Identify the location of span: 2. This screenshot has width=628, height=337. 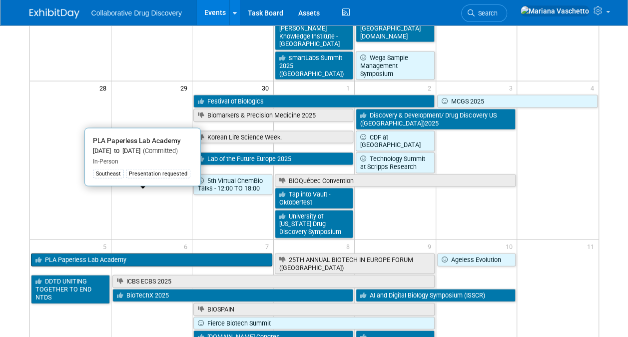
(431, 87).